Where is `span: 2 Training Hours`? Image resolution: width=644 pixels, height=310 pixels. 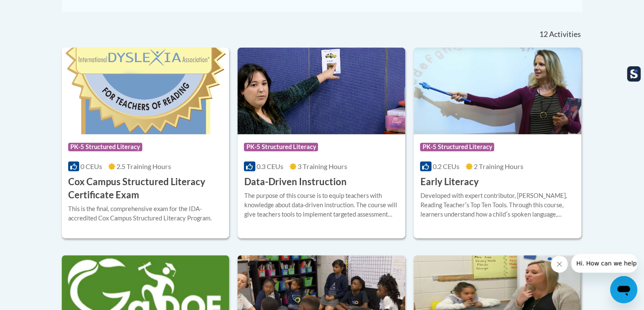 span: 2 Training Hours is located at coordinates (499, 165).